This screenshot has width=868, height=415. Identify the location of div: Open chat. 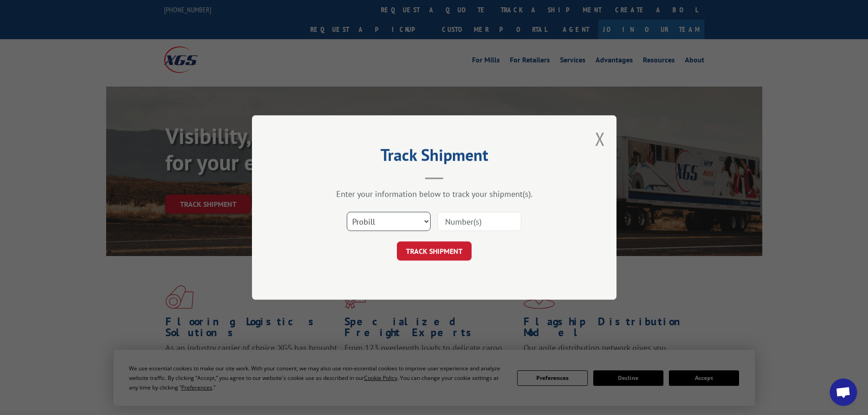
(844, 392).